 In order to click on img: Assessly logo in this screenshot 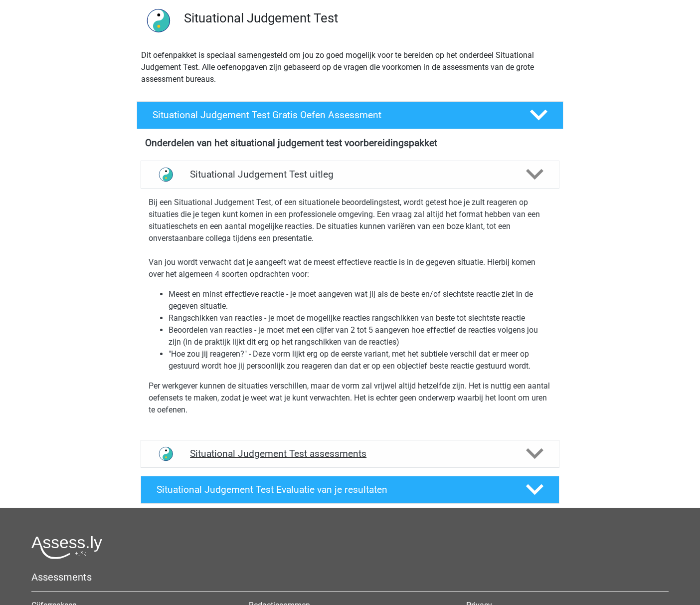, I will do `click(67, 547)`.